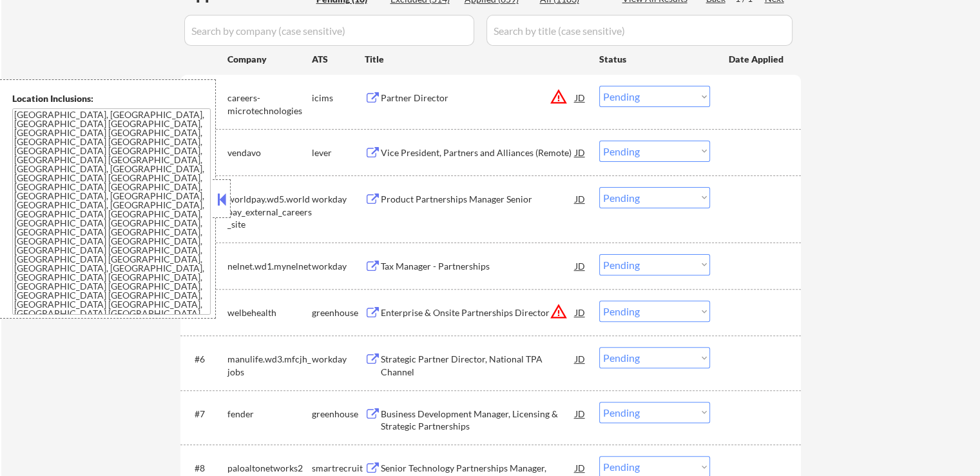 The image size is (980, 476). What do you see at coordinates (111, 99) in the screenshot?
I see `div: Location Inclusions:` at bounding box center [111, 99].